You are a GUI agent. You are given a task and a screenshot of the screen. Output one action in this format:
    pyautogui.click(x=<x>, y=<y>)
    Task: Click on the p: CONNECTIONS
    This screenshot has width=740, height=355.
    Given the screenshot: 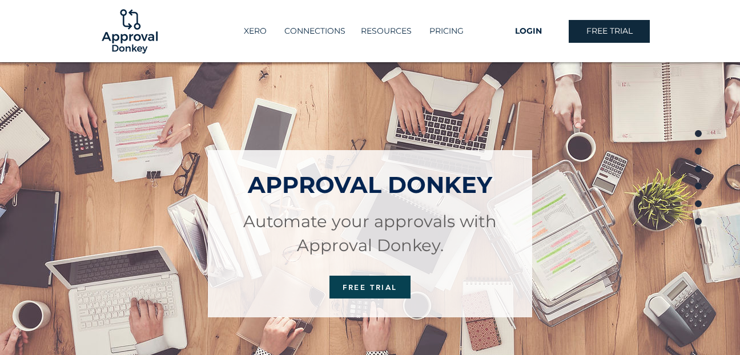 What is the action you would take?
    pyautogui.click(x=315, y=31)
    